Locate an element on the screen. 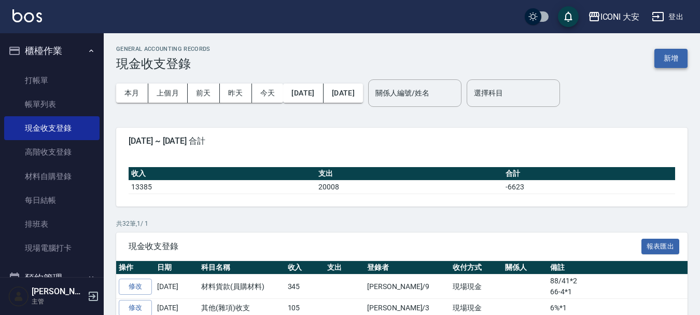 The width and height of the screenshot is (700, 315). p: 主管 is located at coordinates (58, 301).